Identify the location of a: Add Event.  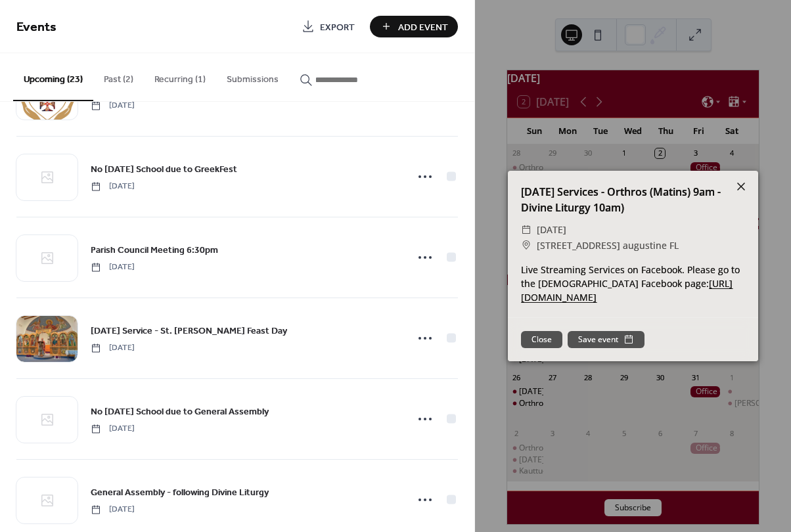
(414, 26).